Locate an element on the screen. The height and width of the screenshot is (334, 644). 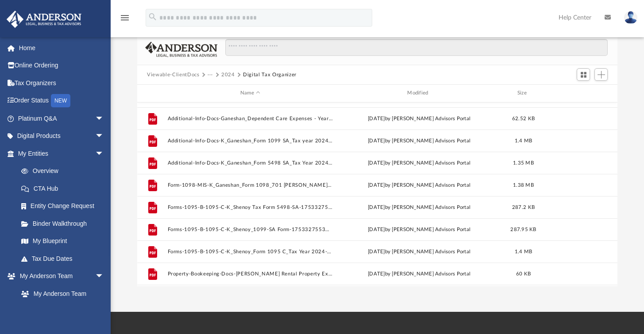
button: Add is located at coordinates (601, 74).